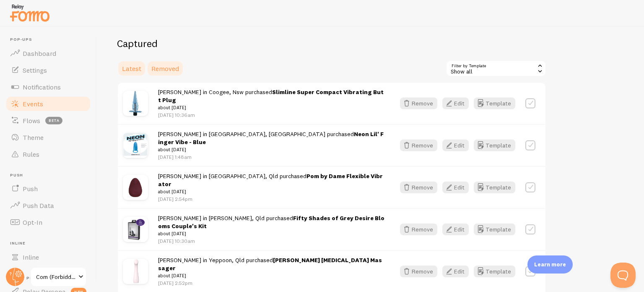 This screenshot has width=644, height=292. What do you see at coordinates (30, 13) in the screenshot?
I see `img: fomo-relay-logo-orange.svg` at bounding box center [30, 13].